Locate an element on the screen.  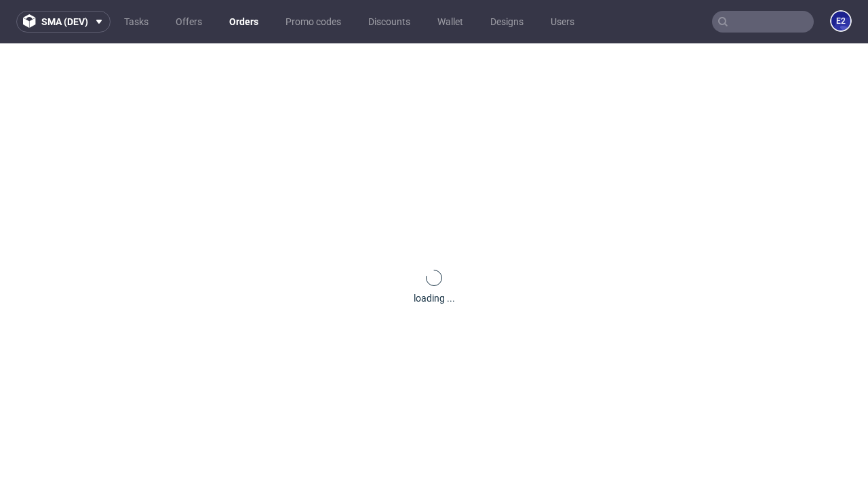
a: Tasks is located at coordinates (136, 22).